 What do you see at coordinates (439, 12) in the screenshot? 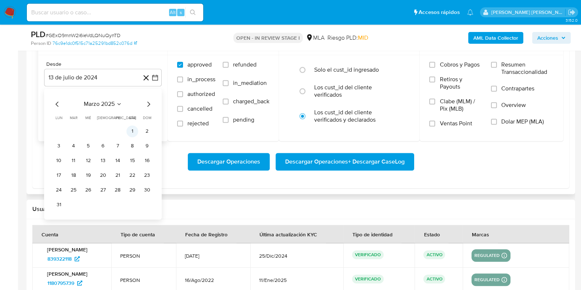
I see `span: Accesos rápidos` at bounding box center [439, 12].